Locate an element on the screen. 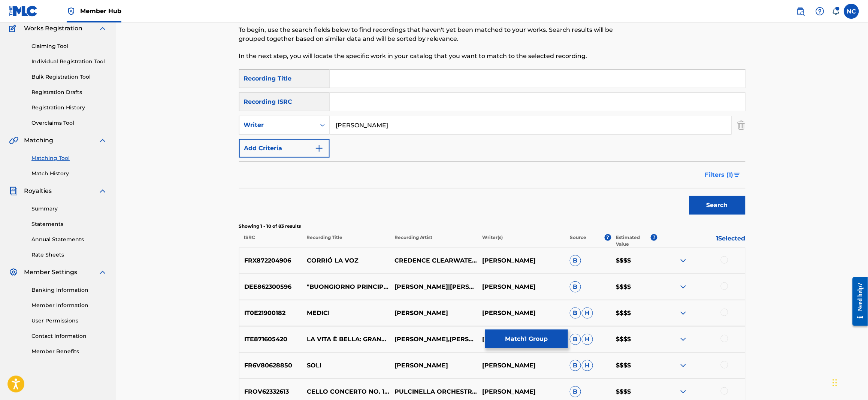 The width and height of the screenshot is (868, 400). p: "BUONGIORNO PRINCIPESSA (FROM ""LA VITA È BELLA"")" is located at coordinates (346, 287).